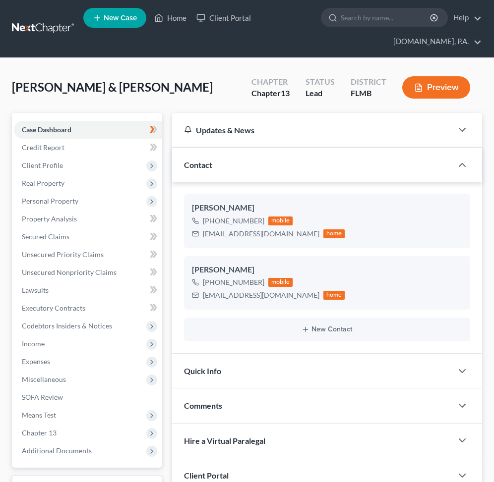  What do you see at coordinates (88, 237) in the screenshot?
I see `a: Secured Claims` at bounding box center [88, 237].